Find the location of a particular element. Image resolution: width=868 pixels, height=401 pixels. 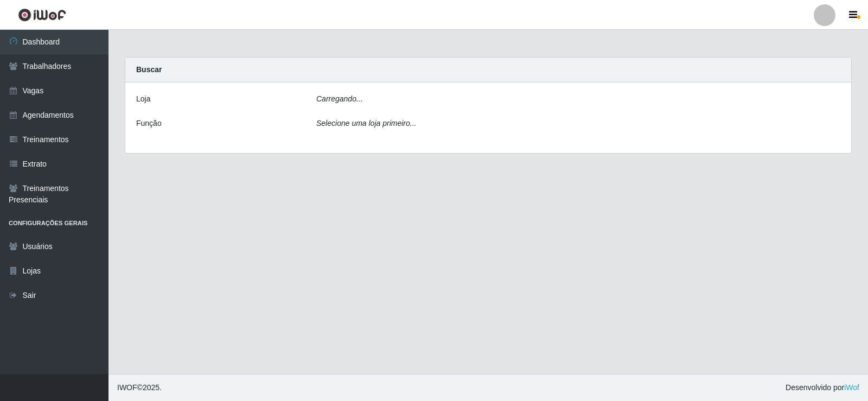

i: Carregando... is located at coordinates (340, 99).